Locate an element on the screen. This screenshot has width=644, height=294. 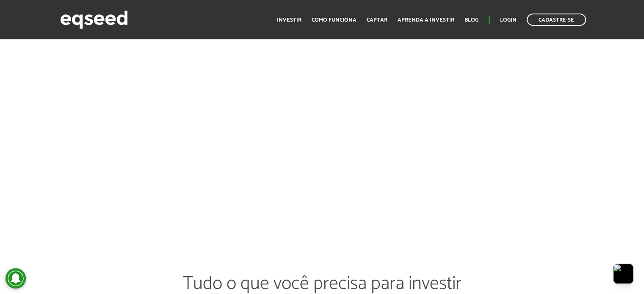
a: Blog is located at coordinates (471, 20).